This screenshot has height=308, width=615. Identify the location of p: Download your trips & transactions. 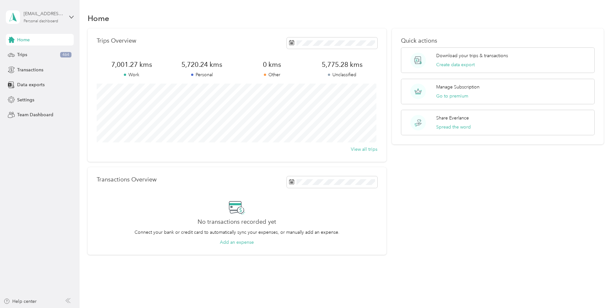
(472, 56).